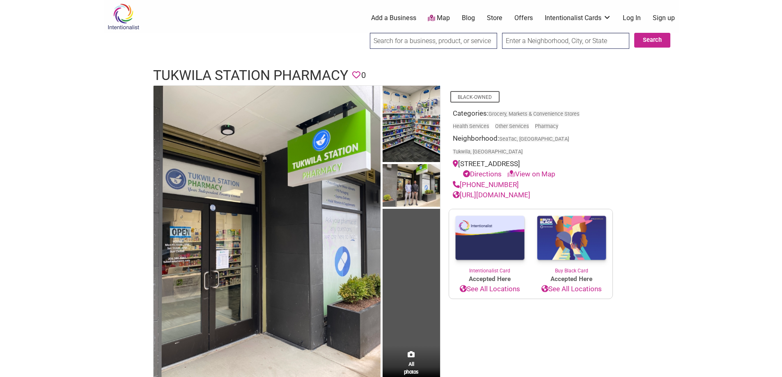 The width and height of the screenshot is (782, 377). What do you see at coordinates (490, 242) in the screenshot?
I see `a: Intentionalist Card` at bounding box center [490, 242].